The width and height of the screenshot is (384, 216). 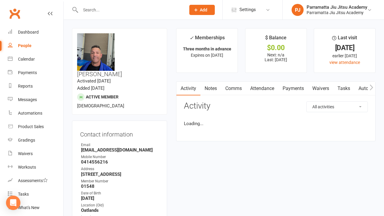 I want to click on a: Workouts, so click(x=35, y=167).